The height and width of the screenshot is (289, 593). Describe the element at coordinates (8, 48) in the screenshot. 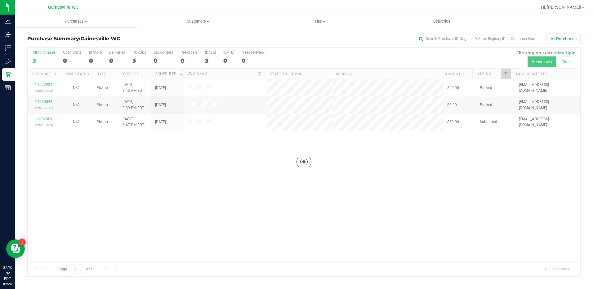

I see `inline-svg: Inventory` at that location.